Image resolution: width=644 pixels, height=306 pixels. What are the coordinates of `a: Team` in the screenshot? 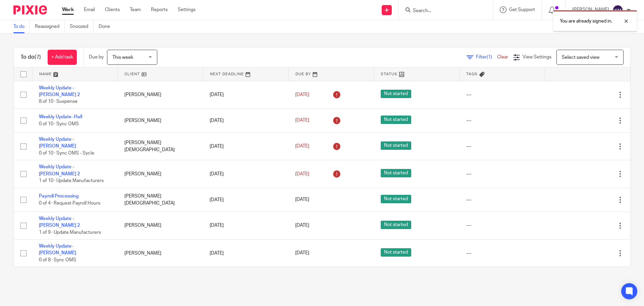 It's located at (135, 10).